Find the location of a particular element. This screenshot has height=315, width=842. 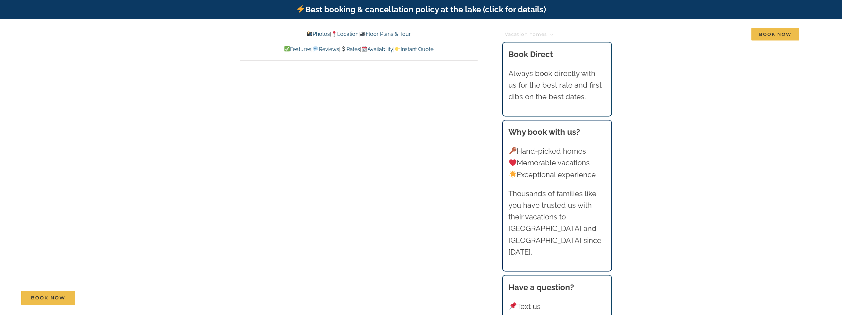

span: Deals & More is located at coordinates (640, 34).